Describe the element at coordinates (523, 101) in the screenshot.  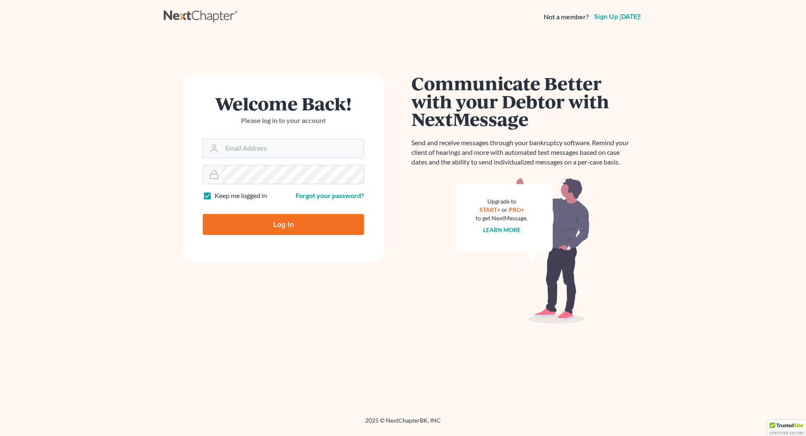
I see `h1: Communicate Better with your Debtor with NextMessage` at that location.